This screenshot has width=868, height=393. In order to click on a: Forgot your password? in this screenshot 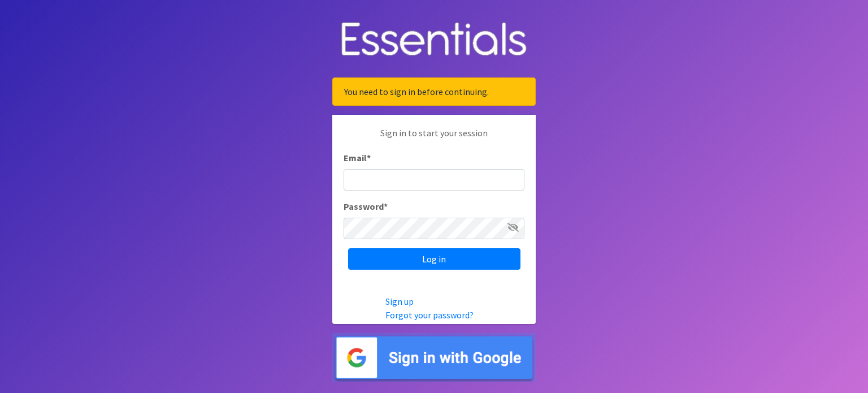, I will do `click(430, 315)`.